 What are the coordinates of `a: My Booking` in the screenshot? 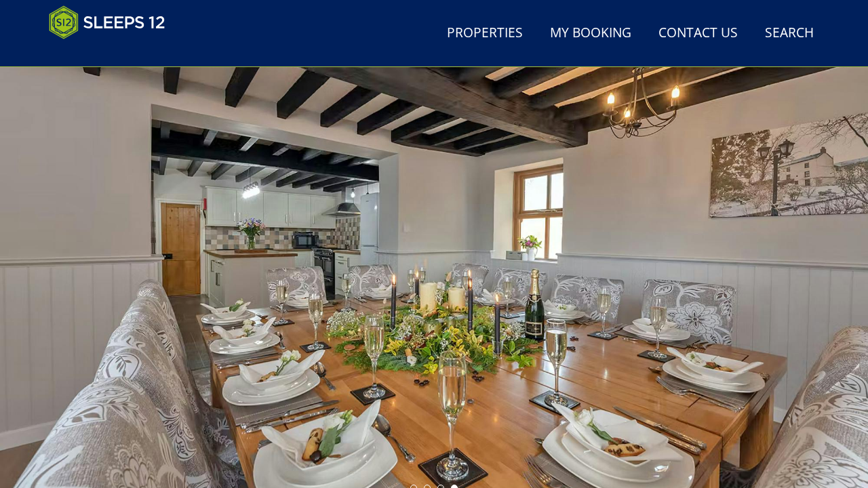 It's located at (590, 34).